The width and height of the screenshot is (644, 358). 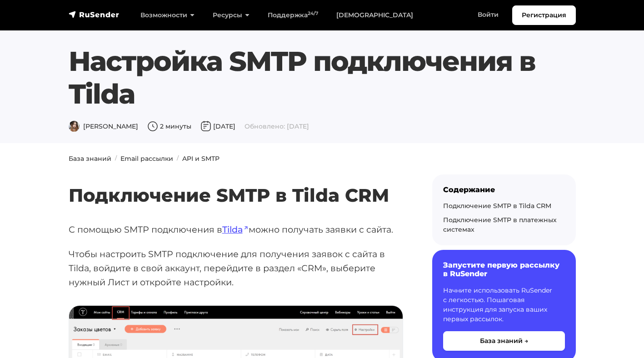 I want to click on sup: 24/7, so click(x=312, y=13).